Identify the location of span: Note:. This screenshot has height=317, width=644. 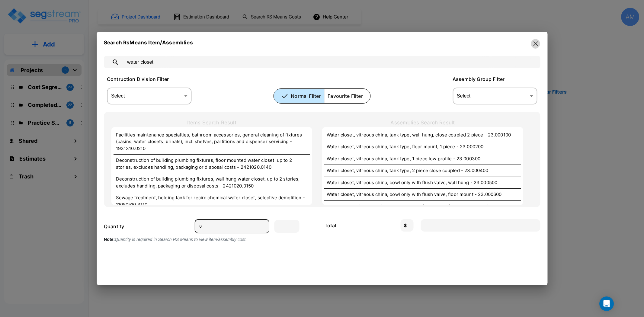
(110, 240).